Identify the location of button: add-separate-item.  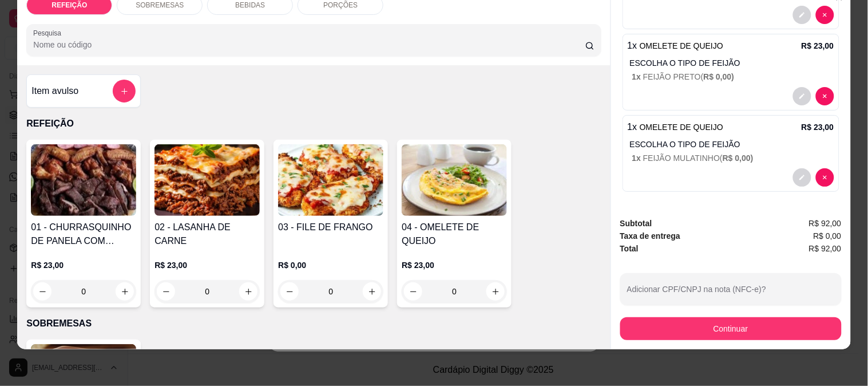
(124, 91).